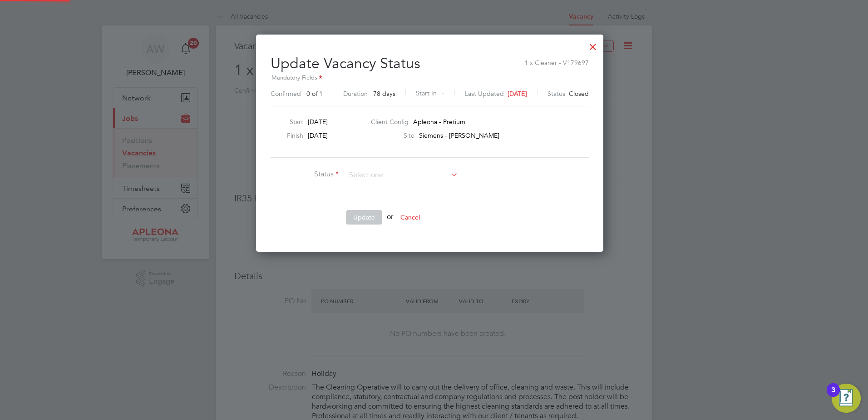  What do you see at coordinates (439, 122) in the screenshot?
I see `span: Apleona - Pretium` at bounding box center [439, 122].